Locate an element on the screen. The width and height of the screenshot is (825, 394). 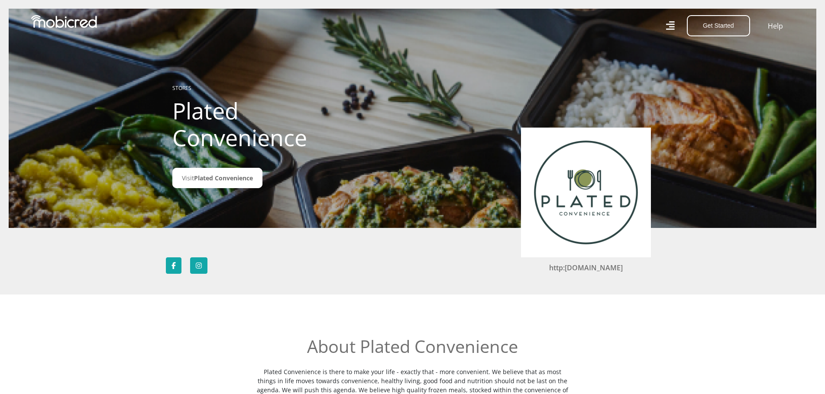
a: Follow Plated Convenience on Facebook is located at coordinates (174, 266).